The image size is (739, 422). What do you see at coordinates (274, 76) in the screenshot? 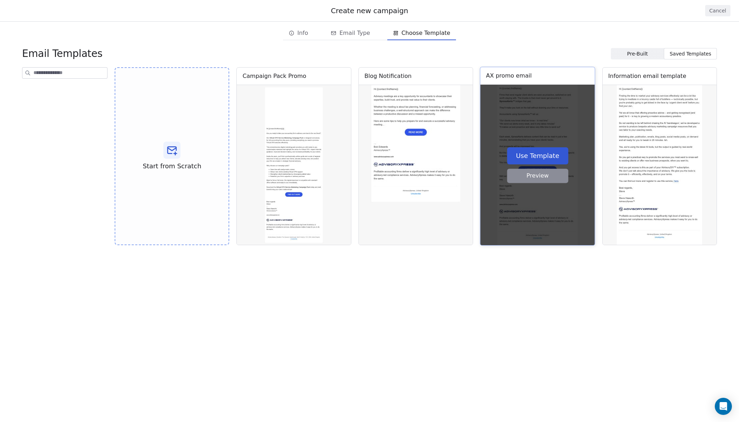
I see `div: Campaign Pack Promo` at bounding box center [274, 76].